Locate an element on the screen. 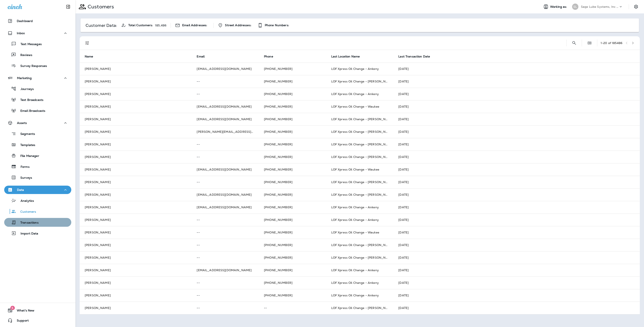  button: Dashboard is located at coordinates (38, 21).